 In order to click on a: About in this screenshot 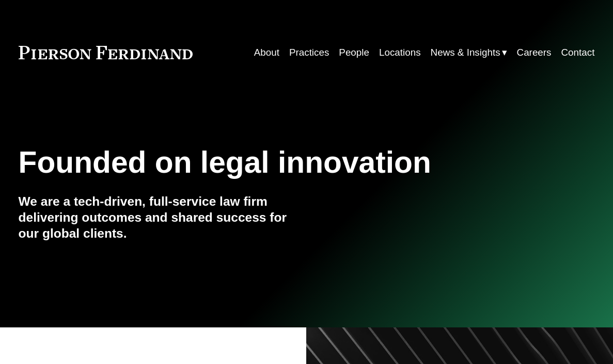, I will do `click(266, 53)`.